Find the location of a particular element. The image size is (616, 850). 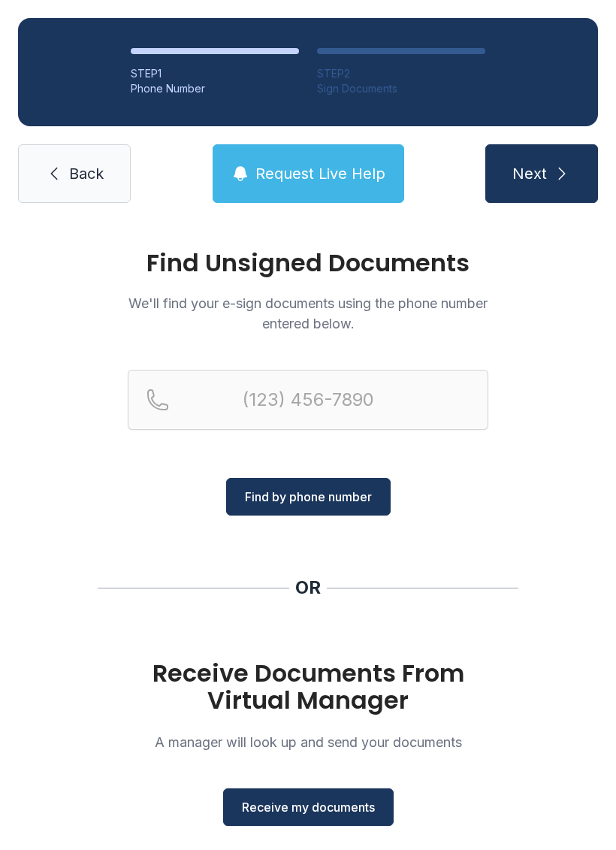

p: We'll find your e-sign documents using the phone number entered below. is located at coordinates (308, 314).